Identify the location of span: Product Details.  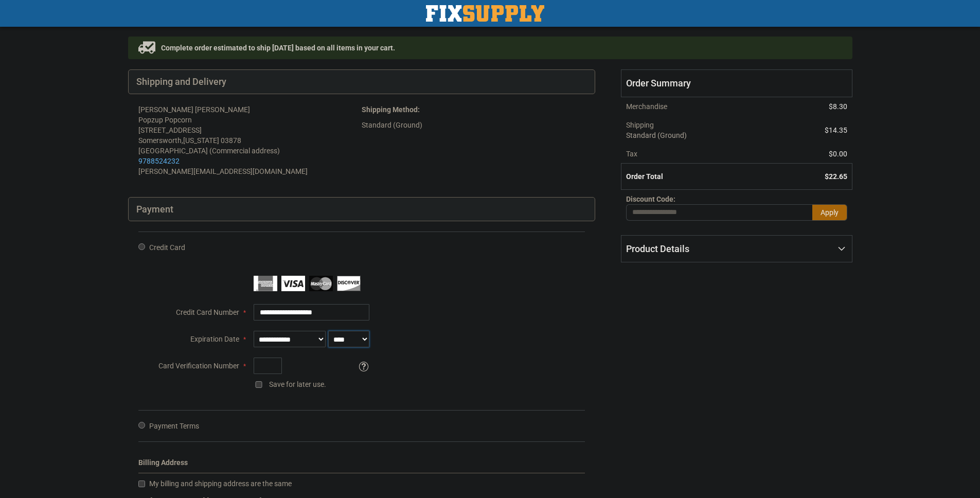
(657, 249).